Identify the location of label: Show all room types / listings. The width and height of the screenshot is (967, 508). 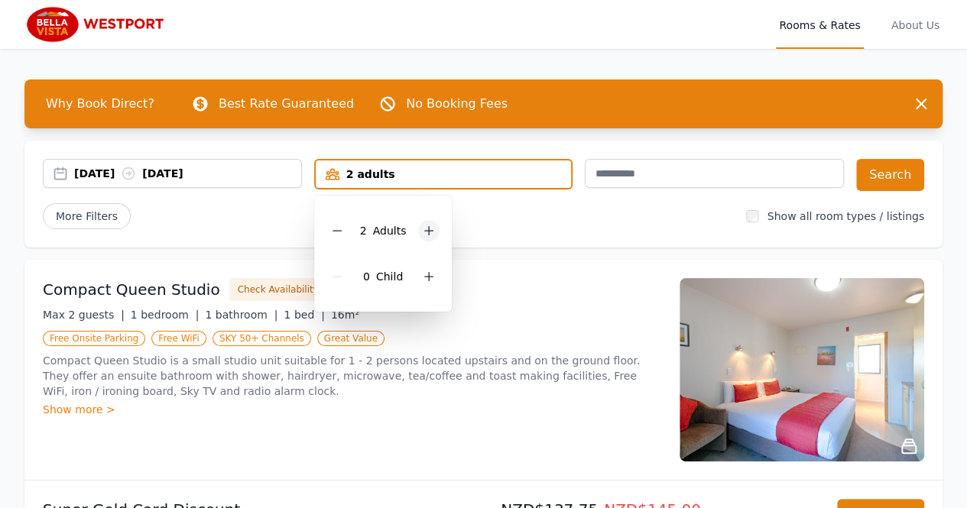
(845, 216).